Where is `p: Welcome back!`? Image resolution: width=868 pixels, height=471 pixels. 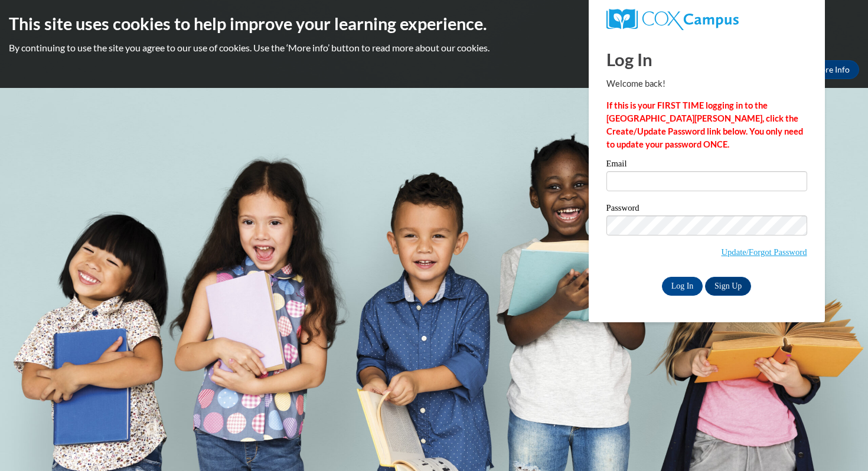 p: Welcome back! is located at coordinates (707, 84).